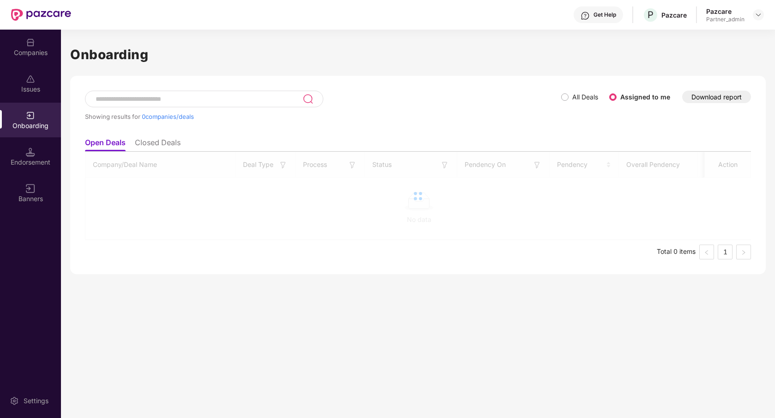 Image resolution: width=775 pixels, height=418 pixels. What do you see at coordinates (585, 16) in the screenshot?
I see `img: svg+xml;base64,PHN2ZyBpZD0iSGVscC0zMngzMiIgeG1sbnM9Imh0dHA6Ly93d3cudzMub3JnLzIwMDAvc3ZnIiB3aWR0aD...` at bounding box center [585, 16].